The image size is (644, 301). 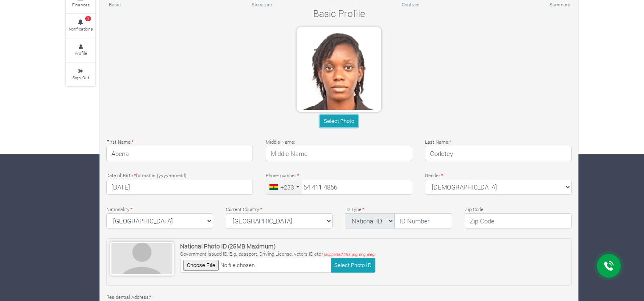 What do you see at coordinates (498, 154) in the screenshot?
I see `input: Last Name` at bounding box center [498, 154].